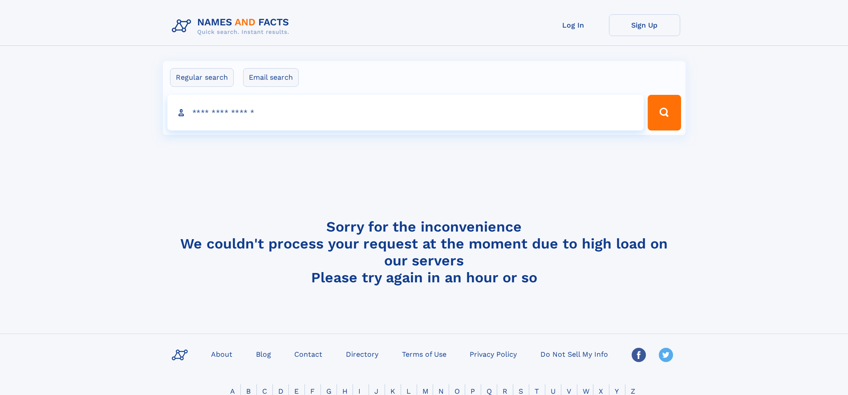 The image size is (848, 395). What do you see at coordinates (664, 113) in the screenshot?
I see `button: Search Button` at bounding box center [664, 113].